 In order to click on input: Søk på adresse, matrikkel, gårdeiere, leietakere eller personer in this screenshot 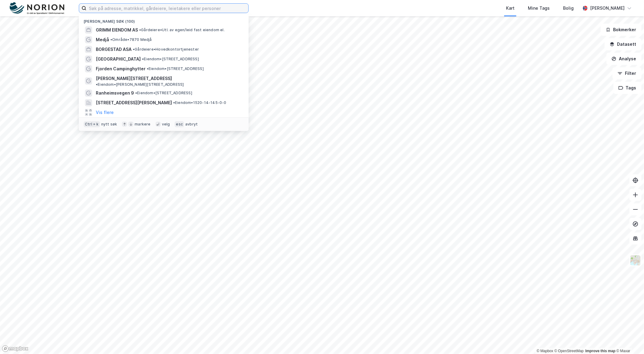, I will do `click(167, 8)`.